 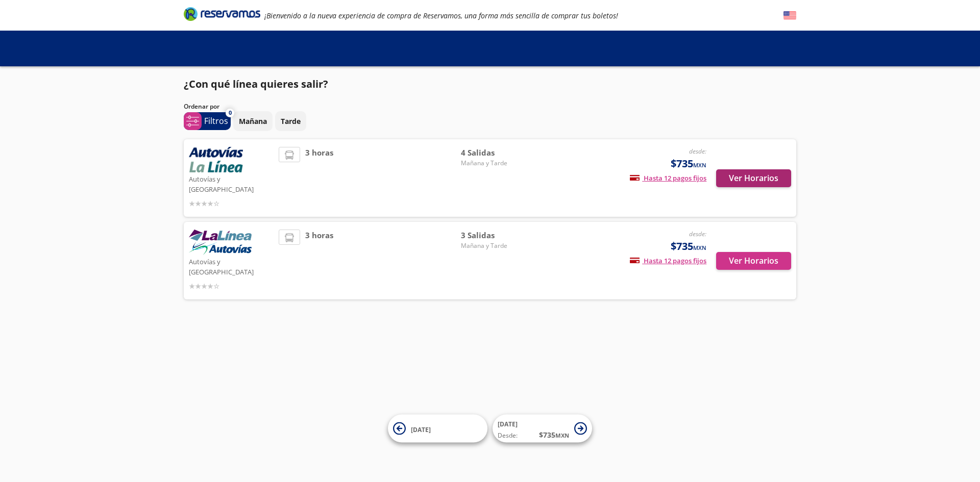 I want to click on a: Brand Logo, so click(x=222, y=15).